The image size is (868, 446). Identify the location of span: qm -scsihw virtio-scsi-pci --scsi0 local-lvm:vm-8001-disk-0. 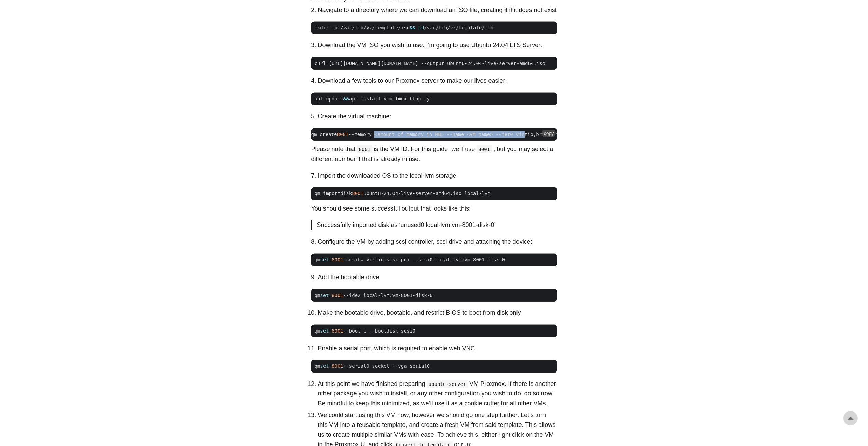
(410, 260).